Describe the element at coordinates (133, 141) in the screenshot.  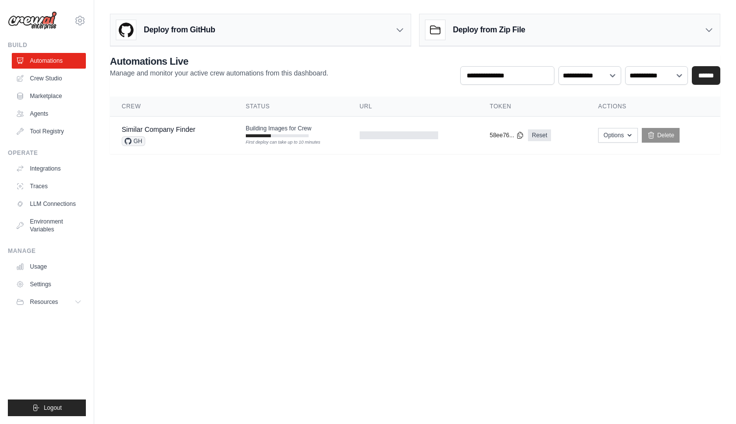
I see `span: GH` at that location.